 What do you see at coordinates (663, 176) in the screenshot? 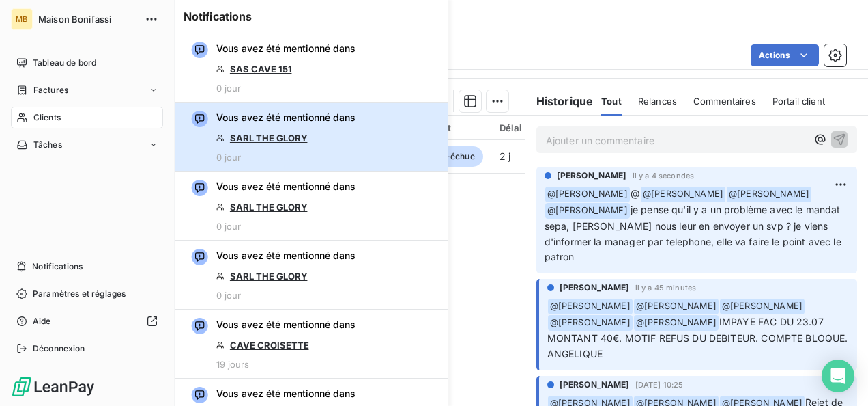
I see `span: il y a 4 secondes` at bounding box center [663, 176].